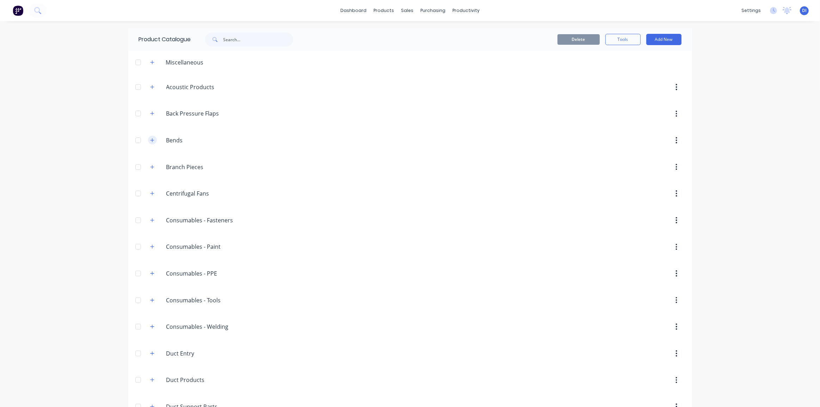 Image resolution: width=820 pixels, height=407 pixels. I want to click on span: DI, so click(804, 11).